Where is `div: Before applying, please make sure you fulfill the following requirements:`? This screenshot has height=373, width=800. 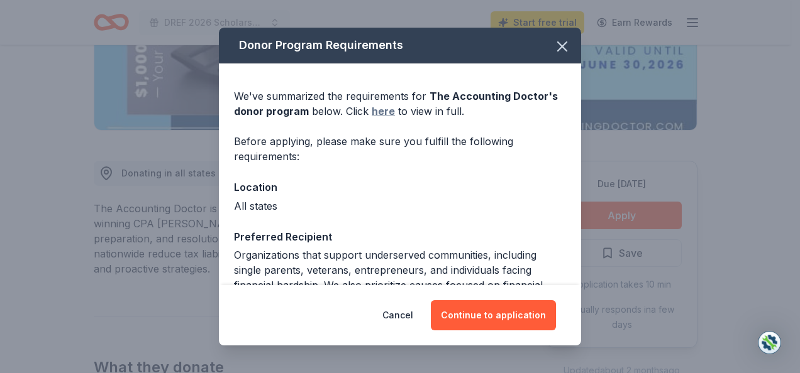 div: Before applying, please make sure you fulfill the following requirements: is located at coordinates (400, 149).